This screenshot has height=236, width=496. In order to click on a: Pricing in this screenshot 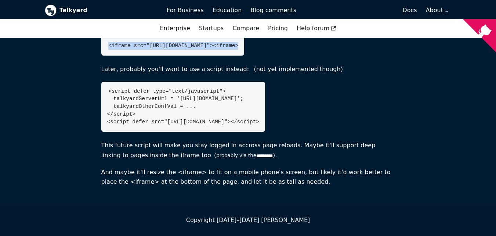, I will do `click(278, 28)`.